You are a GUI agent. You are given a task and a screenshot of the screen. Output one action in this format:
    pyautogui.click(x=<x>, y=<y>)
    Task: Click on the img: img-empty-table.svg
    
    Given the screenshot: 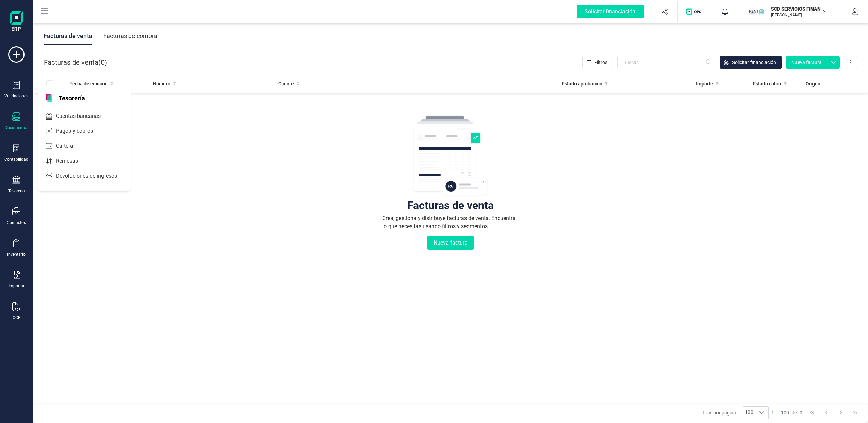 What is the action you would take?
    pyautogui.click(x=450, y=155)
    